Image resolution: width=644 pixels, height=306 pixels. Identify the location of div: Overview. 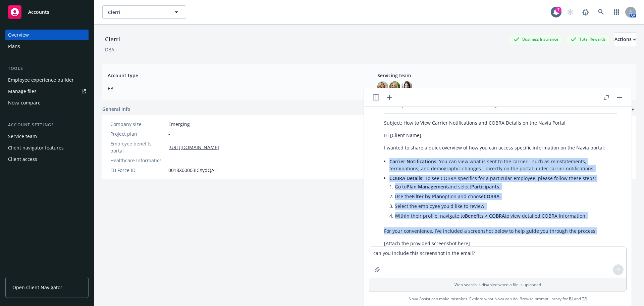
(18, 35).